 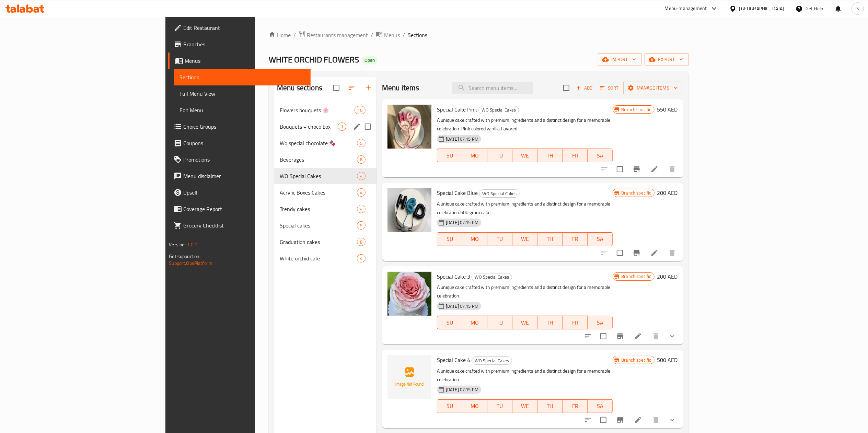 I want to click on button: MO, so click(x=475, y=406).